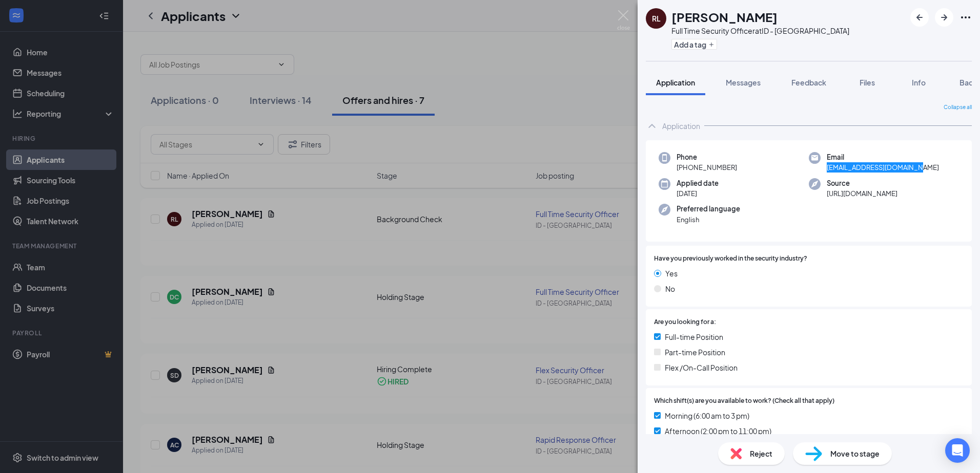  Describe the element at coordinates (652, 126) in the screenshot. I see `svg: ChevronUp` at that location.